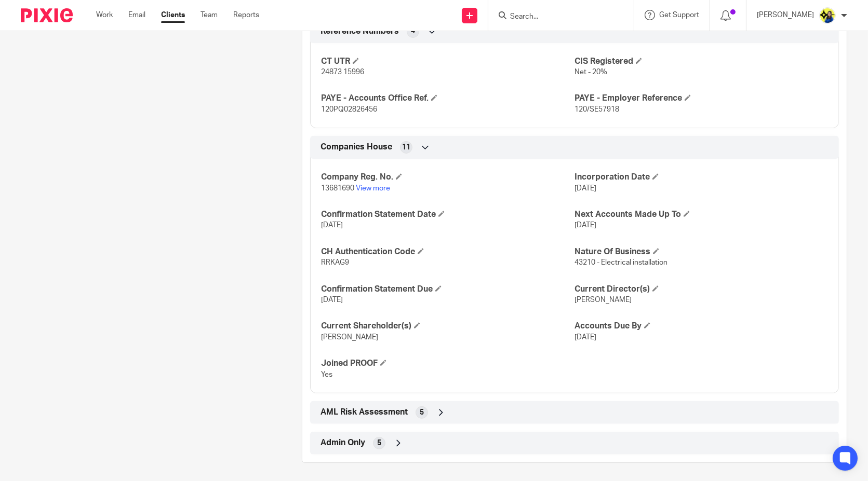 The width and height of the screenshot is (868, 481). Describe the element at coordinates (447, 252) in the screenshot. I see `h4: CH Authentication Code` at that location.